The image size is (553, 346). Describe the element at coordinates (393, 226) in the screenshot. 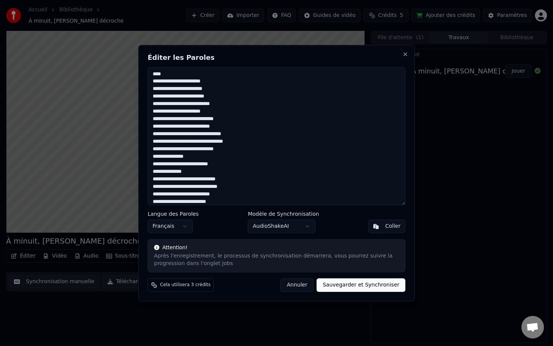

I see `div: Coller` at that location.